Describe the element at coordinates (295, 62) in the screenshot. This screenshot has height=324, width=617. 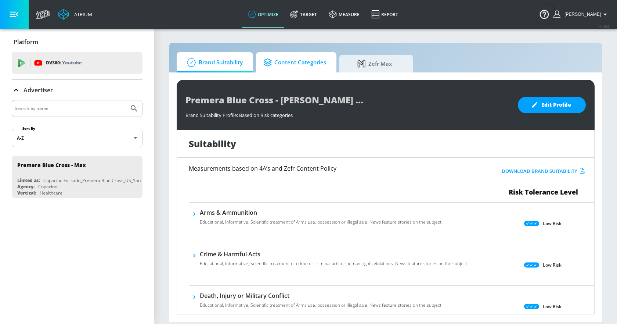
I see `span: Content Categories` at that location.